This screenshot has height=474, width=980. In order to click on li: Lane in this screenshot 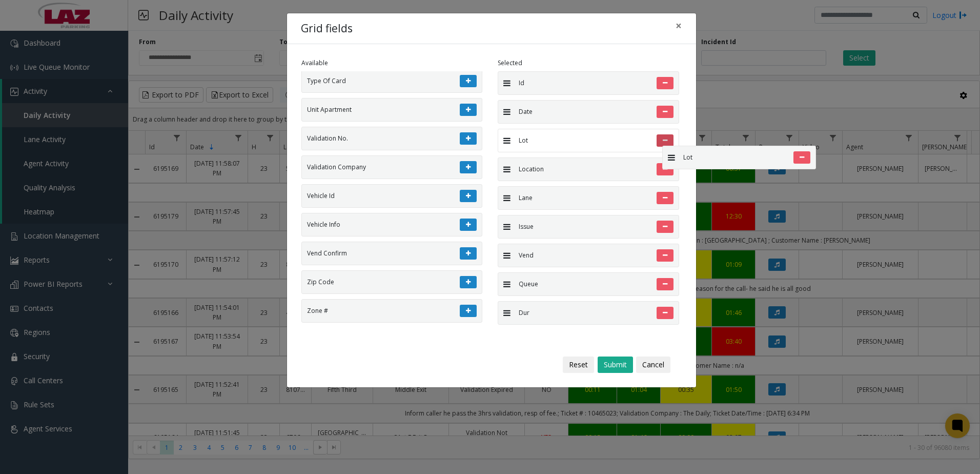, I will do `click(589, 198)`.